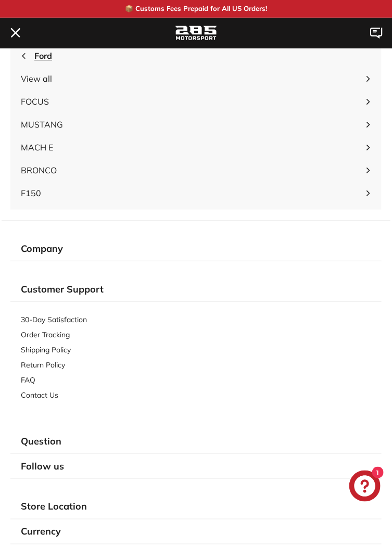  What do you see at coordinates (190, 79) in the screenshot?
I see `span: View all` at bounding box center [190, 79].